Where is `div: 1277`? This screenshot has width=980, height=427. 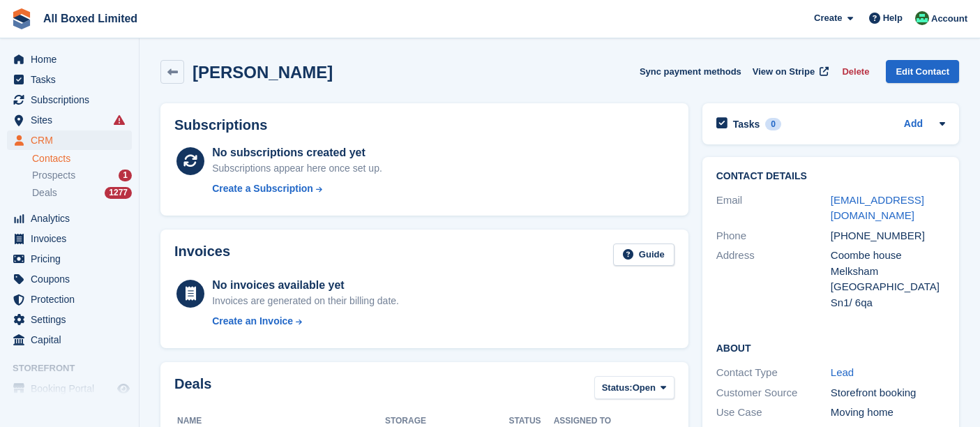 div: 1277 is located at coordinates (118, 193).